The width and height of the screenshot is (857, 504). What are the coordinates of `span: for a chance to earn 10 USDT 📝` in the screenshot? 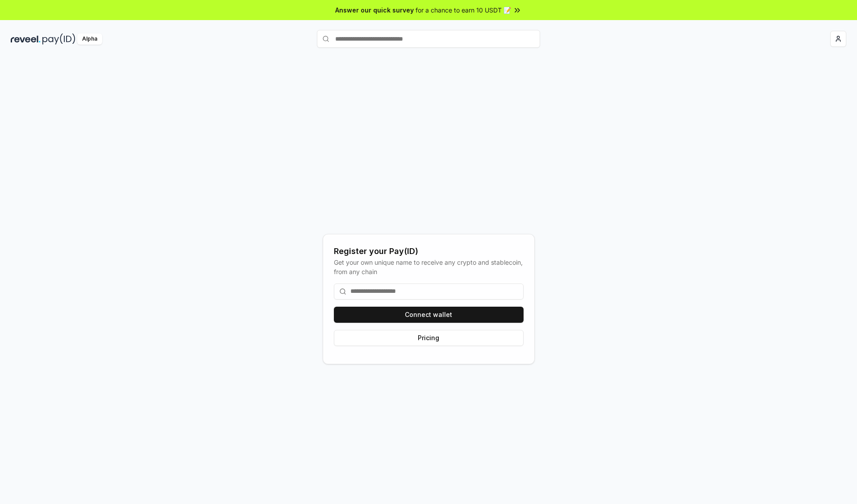 It's located at (464, 10).